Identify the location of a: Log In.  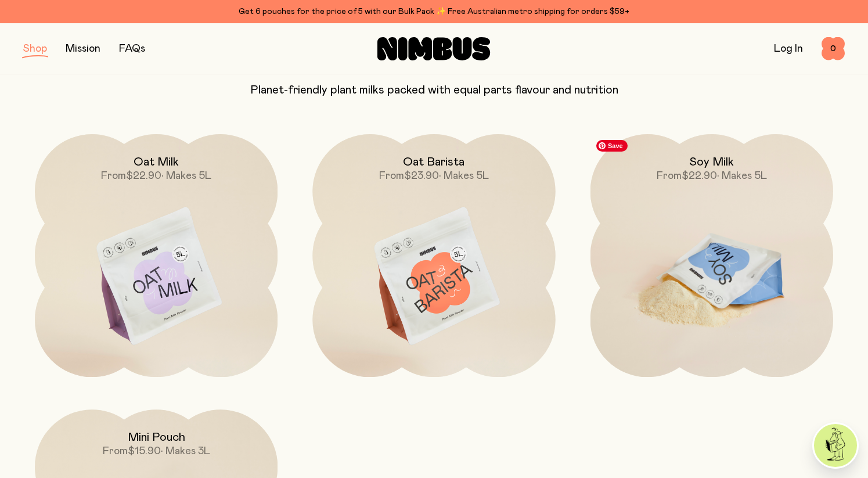
(788, 49).